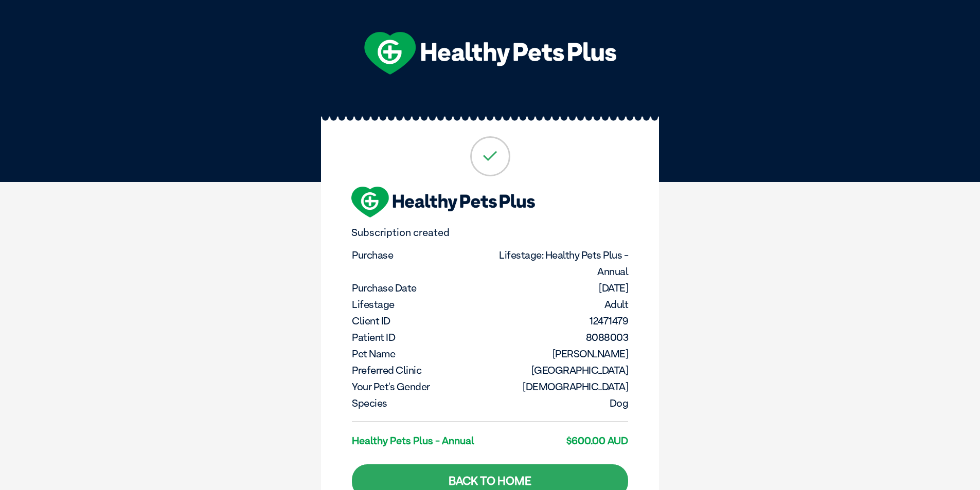 This screenshot has width=980, height=490. I want to click on dd: $600.00 AUD, so click(560, 440).